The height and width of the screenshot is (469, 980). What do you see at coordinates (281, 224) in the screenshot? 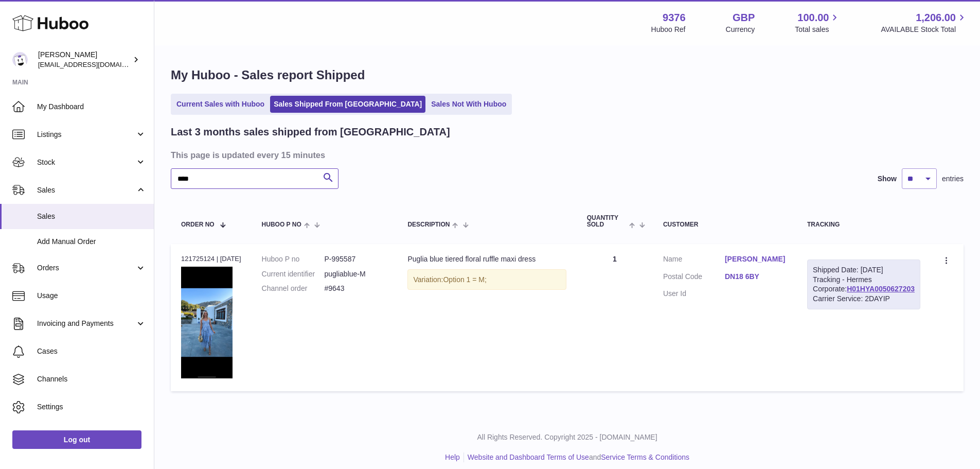
I see `span: Huboo P no` at bounding box center [281, 224].